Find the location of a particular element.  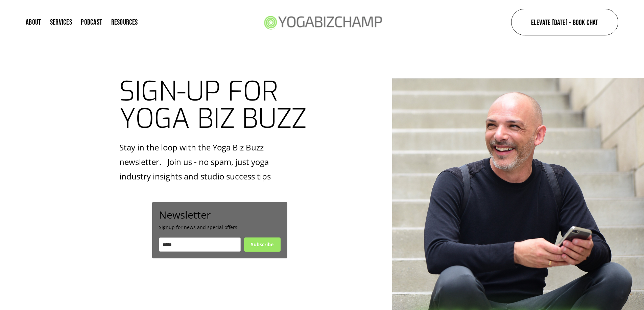

h1: SIGN-UP FOR YOGA BIZ BUZZ is located at coordinates (228, 105).